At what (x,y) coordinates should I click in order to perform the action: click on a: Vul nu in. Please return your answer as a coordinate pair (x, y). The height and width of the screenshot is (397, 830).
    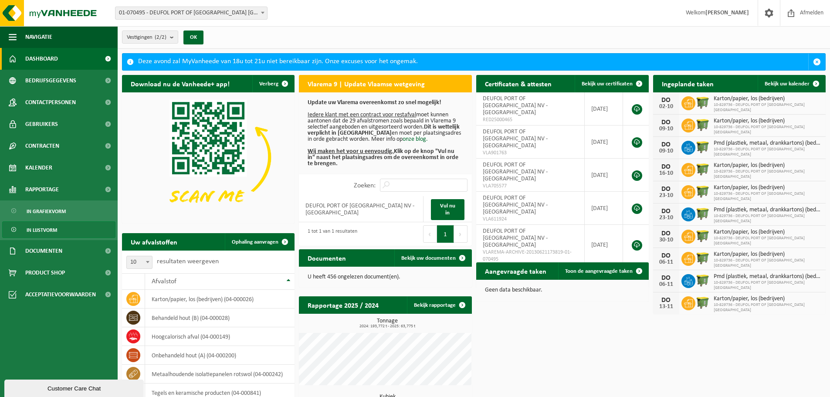
    Looking at the image, I should click on (447, 210).